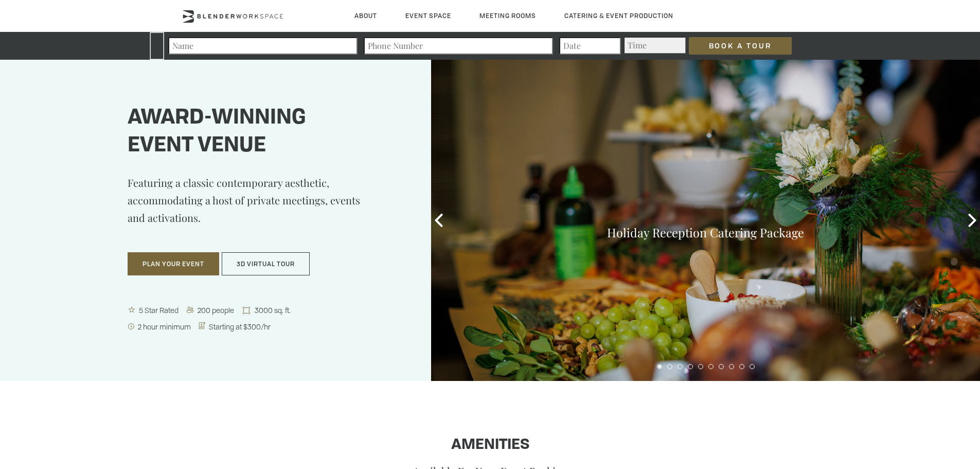 The image size is (980, 469). What do you see at coordinates (273, 310) in the screenshot?
I see `span: 3000 sq. ft.` at bounding box center [273, 310].